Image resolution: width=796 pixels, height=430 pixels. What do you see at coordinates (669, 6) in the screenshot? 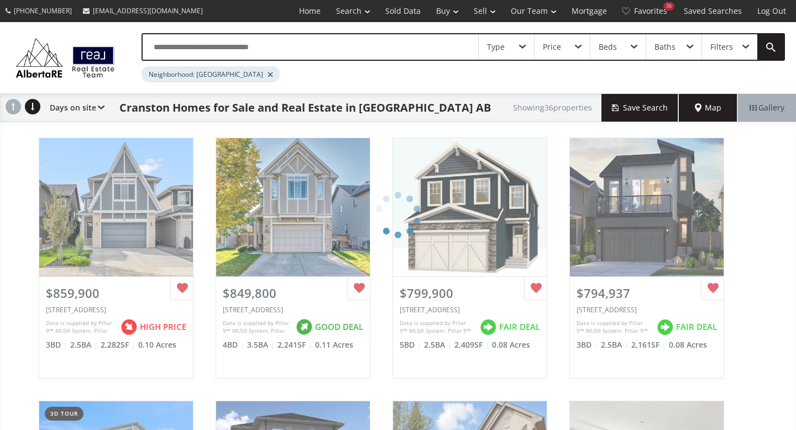
I see `div: 36` at bounding box center [669, 6].